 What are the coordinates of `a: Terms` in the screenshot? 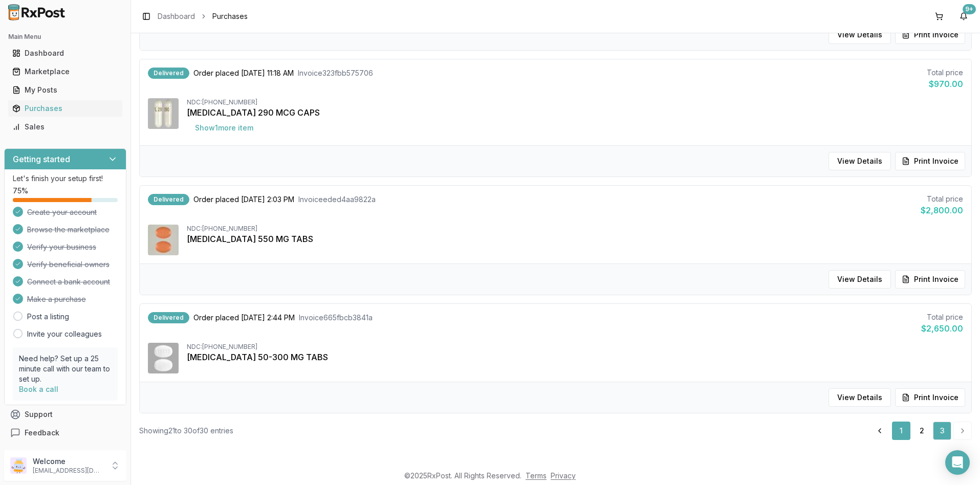 It's located at (536, 476).